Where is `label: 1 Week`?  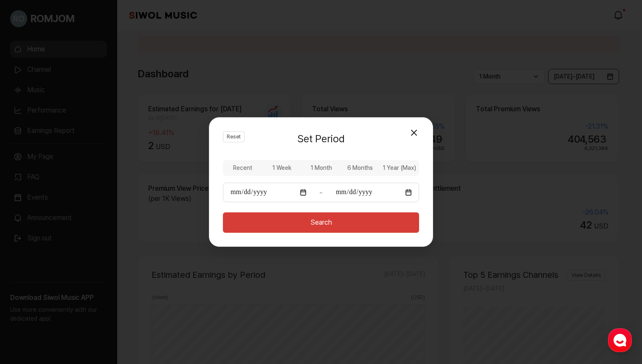 label: 1 Week is located at coordinates (281, 168).